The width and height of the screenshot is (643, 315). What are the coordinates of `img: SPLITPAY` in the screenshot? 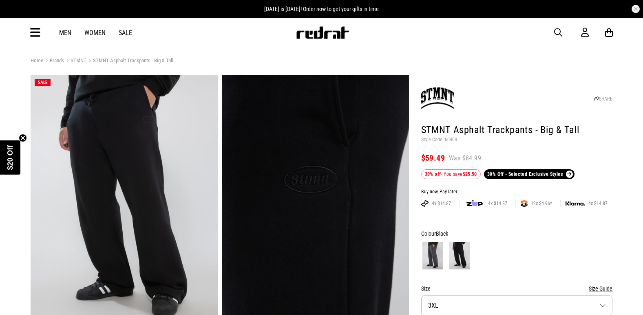 It's located at (524, 204).